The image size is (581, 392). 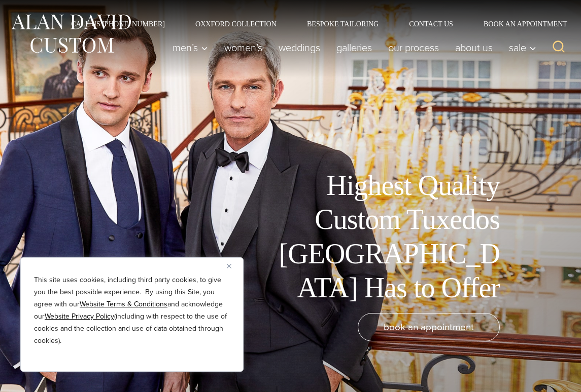 I want to click on img: Close, so click(x=229, y=266).